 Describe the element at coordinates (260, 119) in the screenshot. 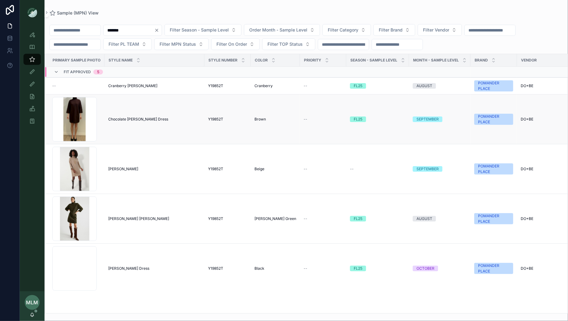

I see `span: Brown` at that location.